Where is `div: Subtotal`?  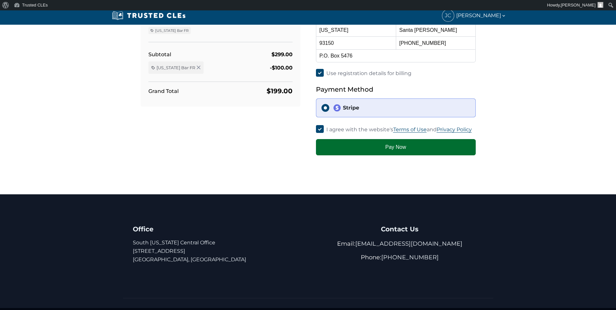
div: Subtotal is located at coordinates (160, 54).